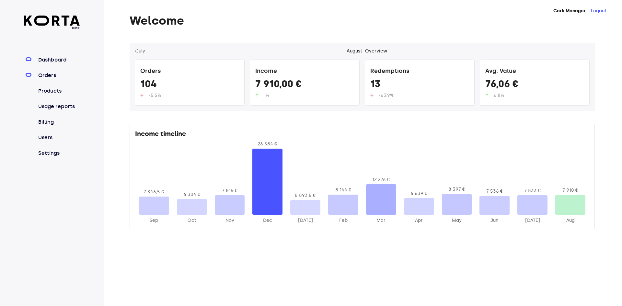  I want to click on img: Korta, so click(52, 20).